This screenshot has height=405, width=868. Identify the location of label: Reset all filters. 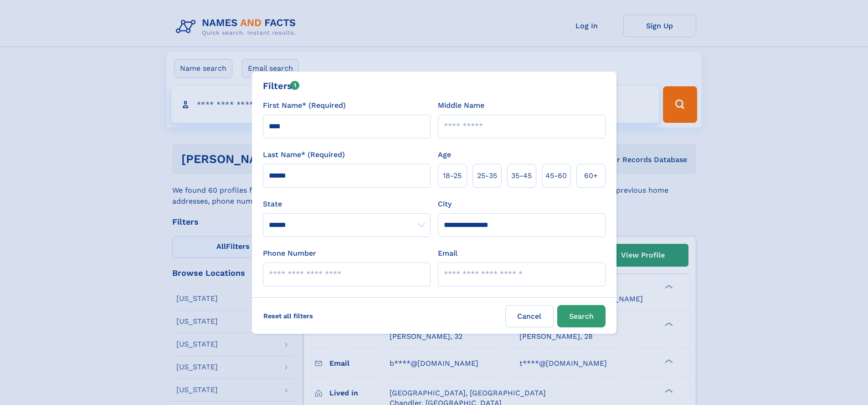
(288, 316).